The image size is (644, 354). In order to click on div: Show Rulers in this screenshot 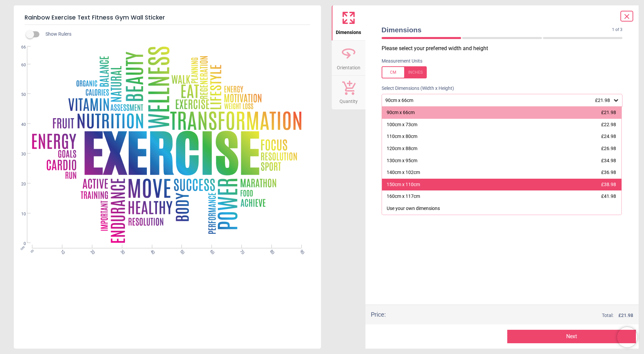, I will do `click(175, 34)`.